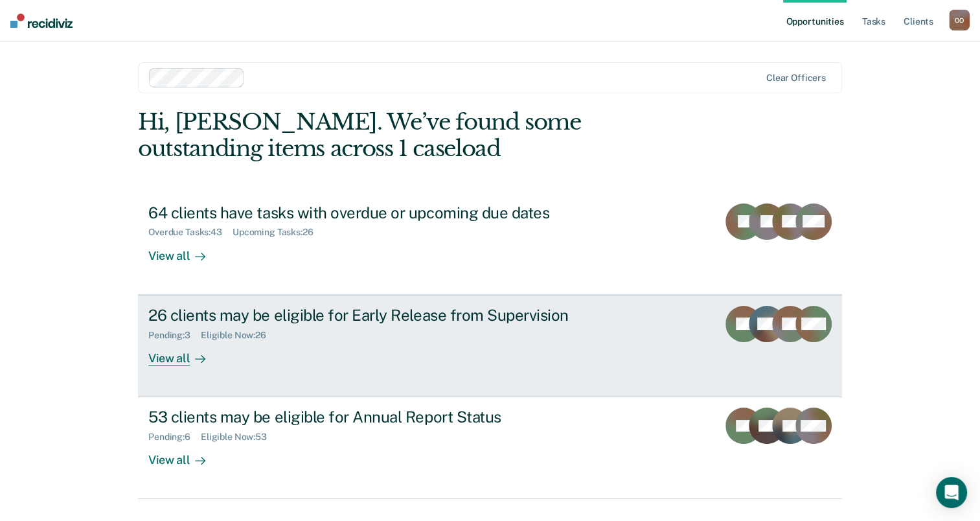 The image size is (980, 521). Describe the element at coordinates (190, 232) in the screenshot. I see `div: Overdue Tasks : 43` at that location.